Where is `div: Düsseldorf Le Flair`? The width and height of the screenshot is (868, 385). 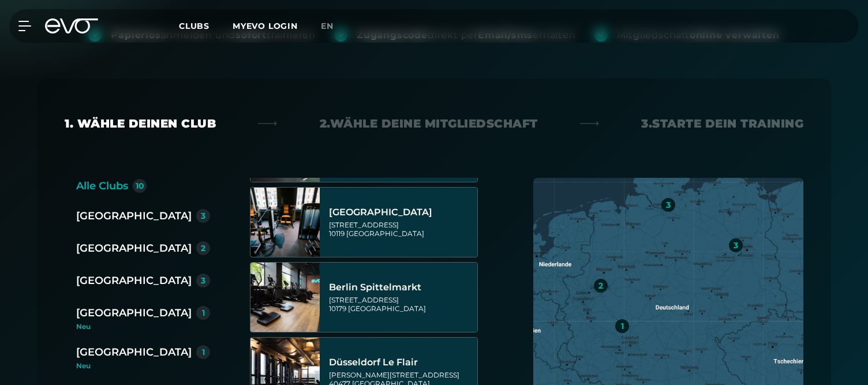
div: Düsseldorf Le Flair is located at coordinates (401, 362).